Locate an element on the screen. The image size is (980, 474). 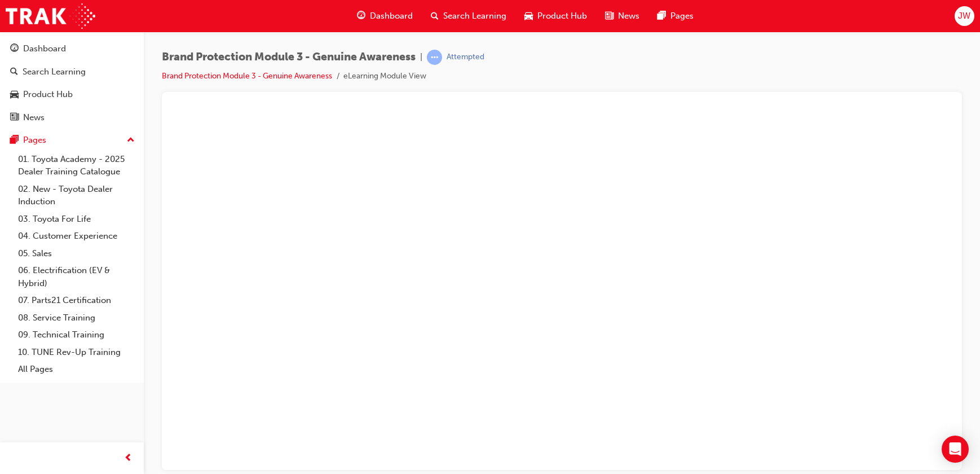
a: Trak is located at coordinates (50, 16).